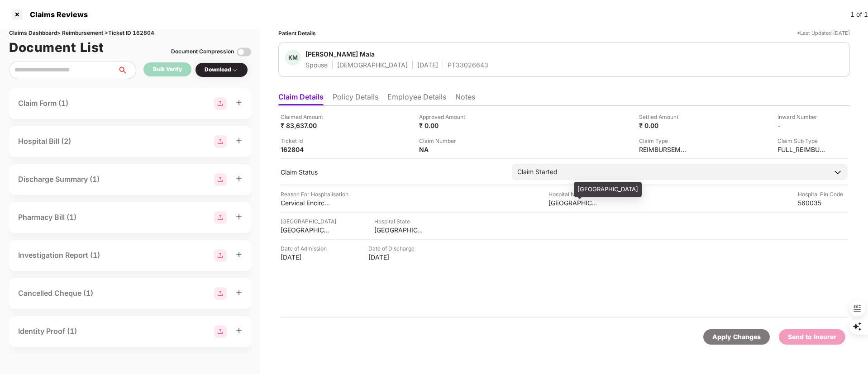 This screenshot has height=374, width=868. Describe the element at coordinates (305, 117) in the screenshot. I see `div: Claimed Amount` at that location.